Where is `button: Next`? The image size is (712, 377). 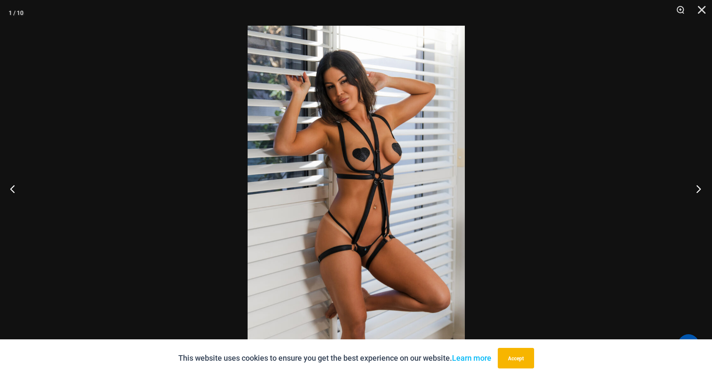
button: Next is located at coordinates (696, 189).